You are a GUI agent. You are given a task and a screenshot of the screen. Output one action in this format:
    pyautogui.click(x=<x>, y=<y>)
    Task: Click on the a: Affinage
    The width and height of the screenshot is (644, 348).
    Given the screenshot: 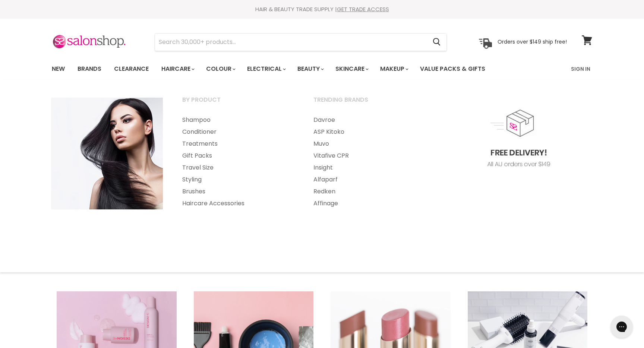 What is the action you would take?
    pyautogui.click(x=369, y=203)
    